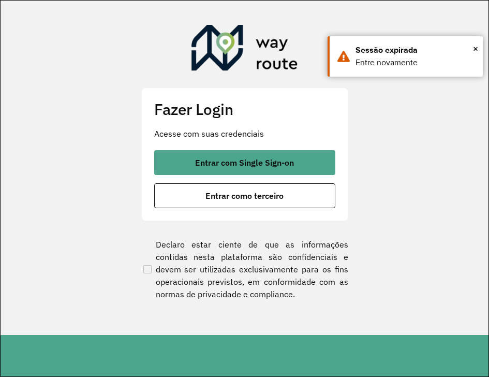 The width and height of the screenshot is (489, 377). What do you see at coordinates (244, 162) in the screenshot?
I see `span: Entrar com Single Sign-on` at bounding box center [244, 162].